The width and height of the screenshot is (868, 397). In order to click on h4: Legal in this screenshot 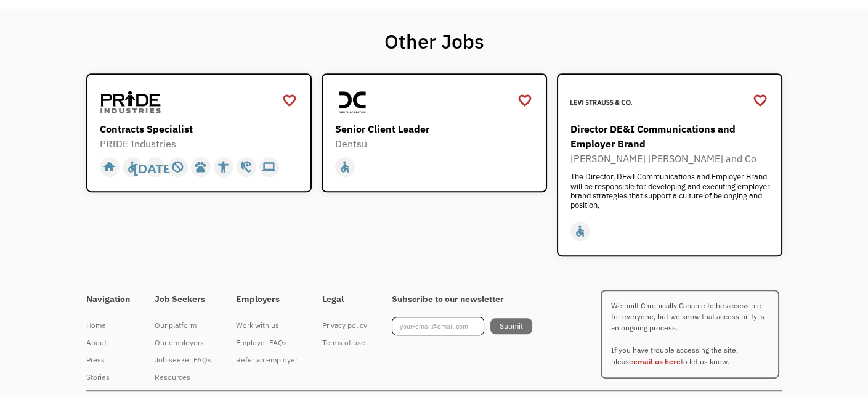, I will do `click(344, 299)`.